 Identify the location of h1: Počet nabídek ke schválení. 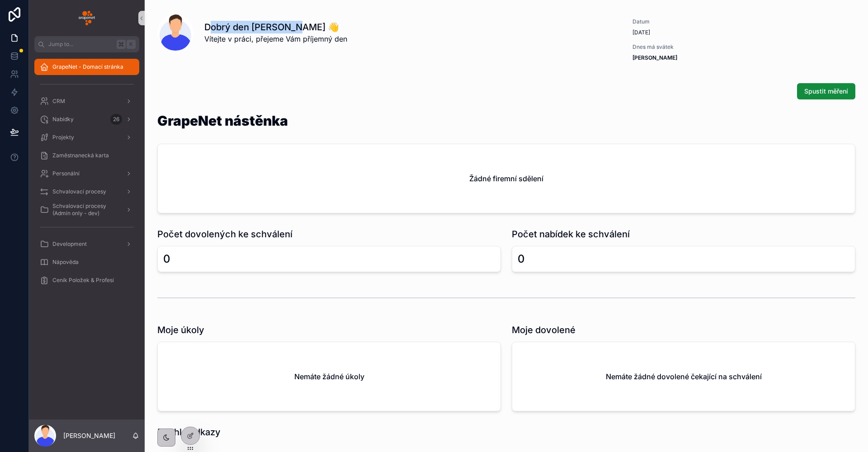
(570, 234).